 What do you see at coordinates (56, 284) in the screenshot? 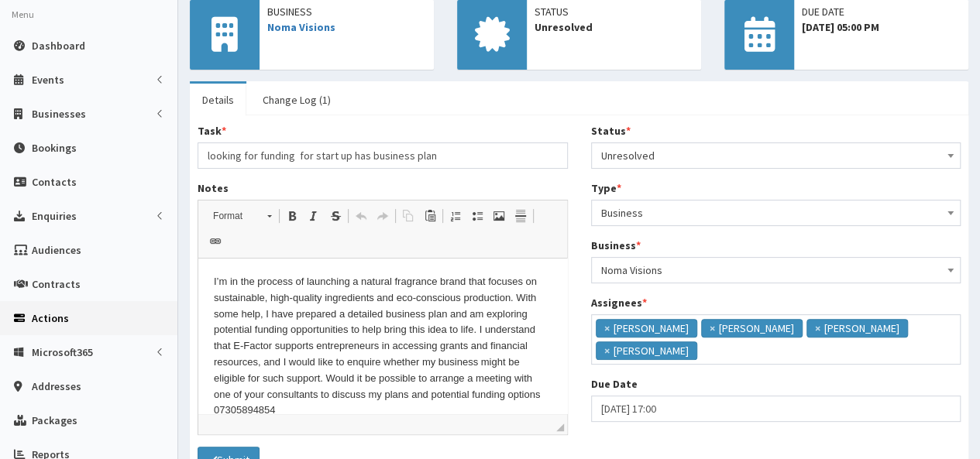
I see `span: Contracts` at bounding box center [56, 284].